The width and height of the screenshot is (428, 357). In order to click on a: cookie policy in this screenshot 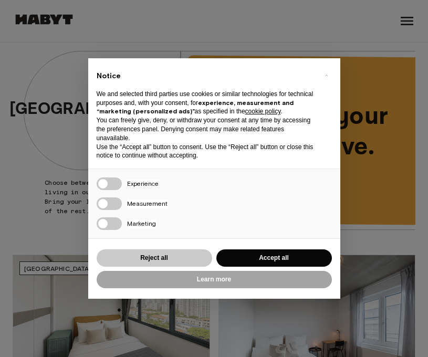, I will do `click(263, 111)`.